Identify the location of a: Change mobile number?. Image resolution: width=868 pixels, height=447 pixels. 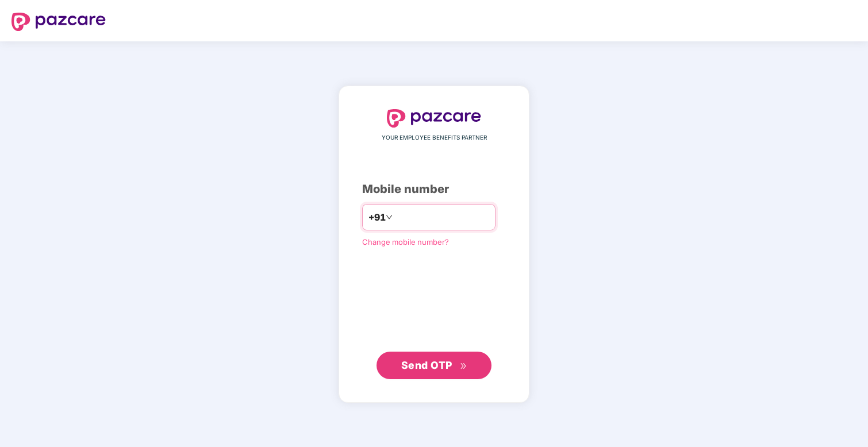
(405, 242).